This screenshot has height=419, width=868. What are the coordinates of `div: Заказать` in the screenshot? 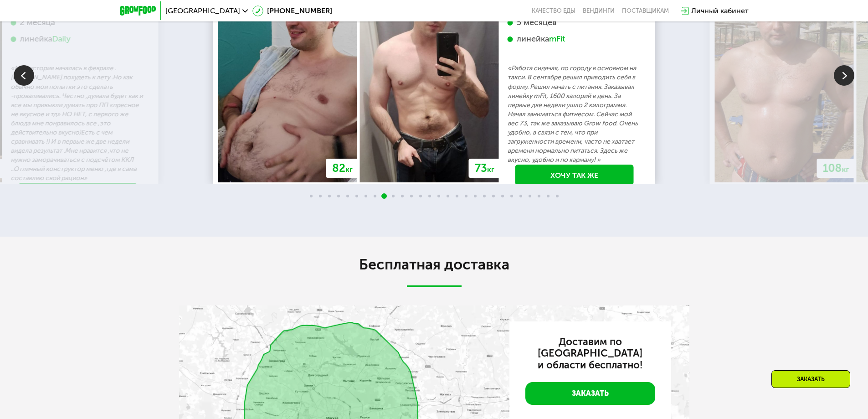 It's located at (811, 379).